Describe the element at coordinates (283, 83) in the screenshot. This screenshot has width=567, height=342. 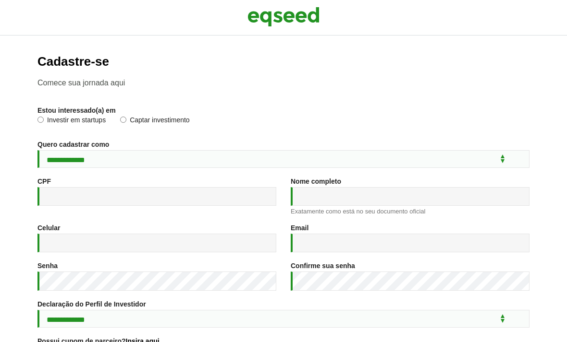
I see `p: Comece sua jornada aqui` at that location.